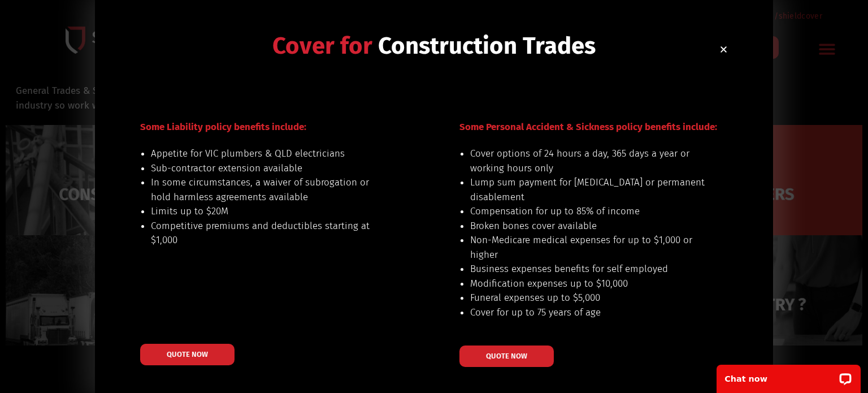 The image size is (868, 393). I want to click on li: Funeral expenses up to $5,000, so click(588, 298).